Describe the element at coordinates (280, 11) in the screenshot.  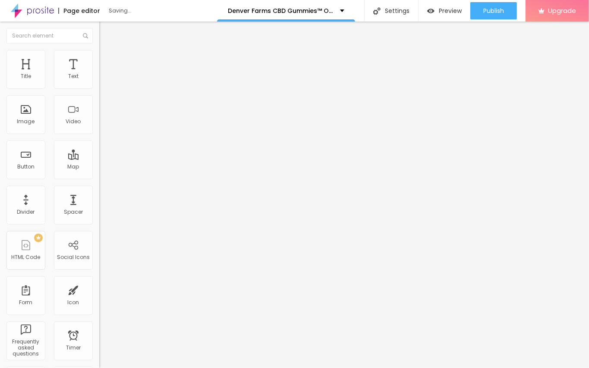
I see `p: Denver Farms CBD Gummies™ Official Website` at that location.